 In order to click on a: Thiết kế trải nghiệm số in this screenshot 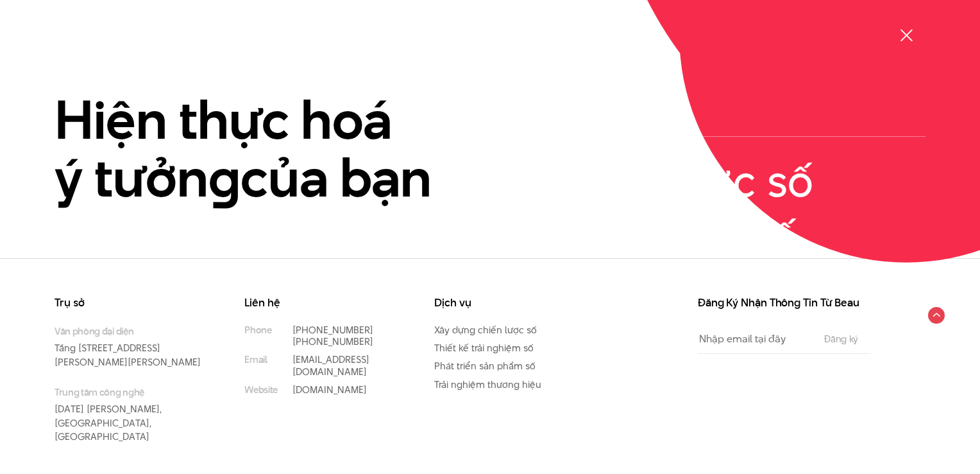, I will do `click(483, 348)`.